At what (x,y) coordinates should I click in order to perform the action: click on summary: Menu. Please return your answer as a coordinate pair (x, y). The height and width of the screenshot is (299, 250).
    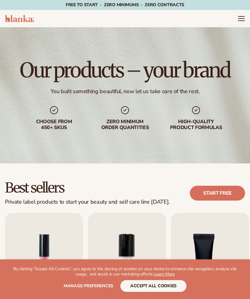
    Looking at the image, I should click on (242, 19).